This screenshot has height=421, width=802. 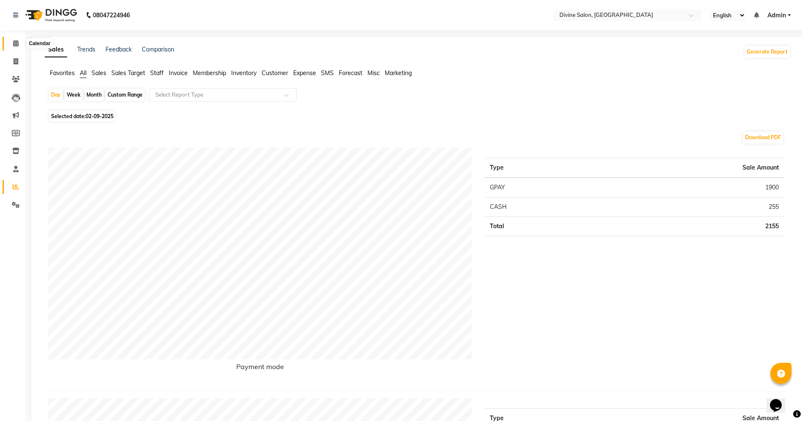 What do you see at coordinates (56, 95) in the screenshot?
I see `div: Day` at bounding box center [56, 95].